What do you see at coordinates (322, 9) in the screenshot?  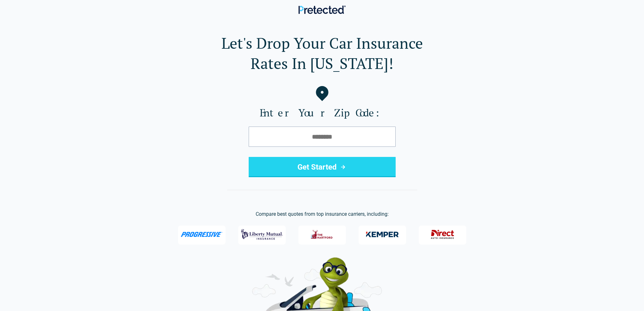 I see `img: Pretected` at bounding box center [322, 9].